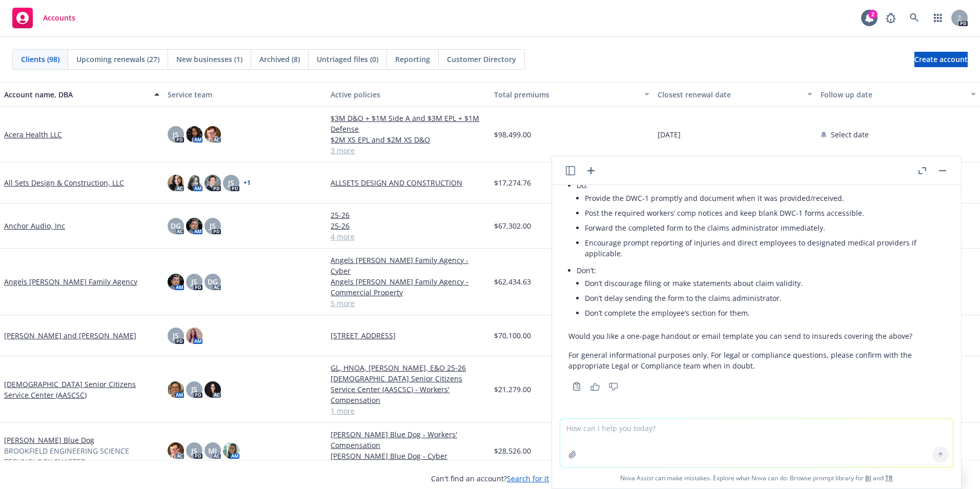  I want to click on span: $28,526.00, so click(513, 450).